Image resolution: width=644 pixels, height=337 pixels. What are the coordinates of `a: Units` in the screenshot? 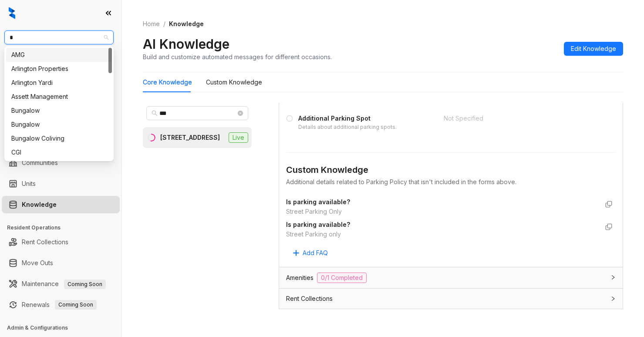 It's located at (29, 184).